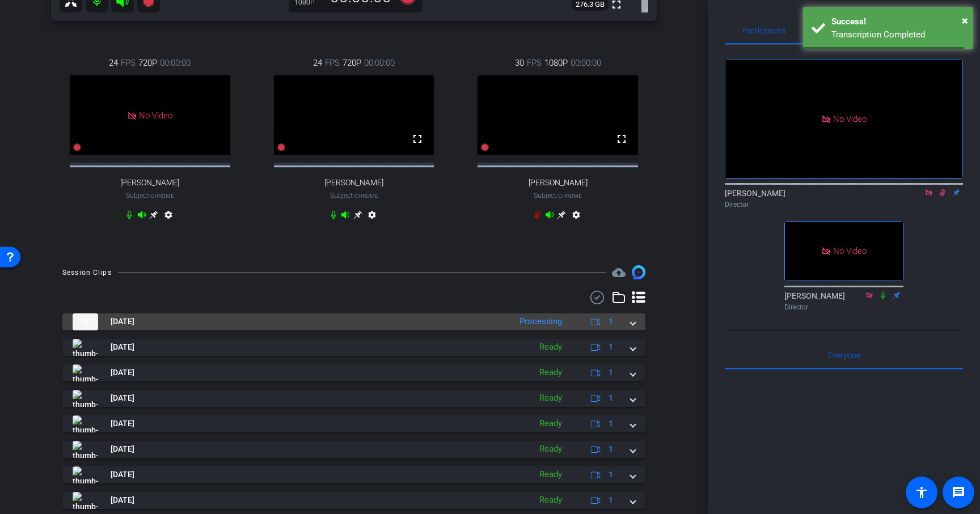 This screenshot has width=980, height=514. I want to click on mat-icon: cloud_upload, so click(619, 272).